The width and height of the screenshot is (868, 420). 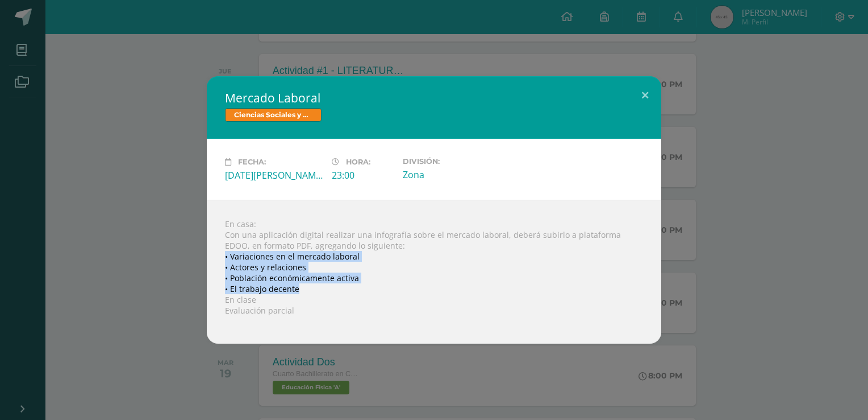 What do you see at coordinates (434, 98) in the screenshot?
I see `h2: Mercado Laboral` at bounding box center [434, 98].